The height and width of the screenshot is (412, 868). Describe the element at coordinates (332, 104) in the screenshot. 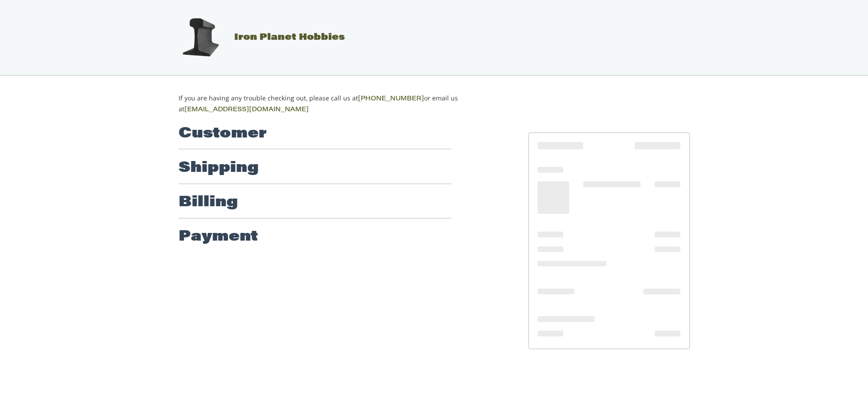

I see `p: If you are having any trouble checking out, please call us at or email us at` at that location.